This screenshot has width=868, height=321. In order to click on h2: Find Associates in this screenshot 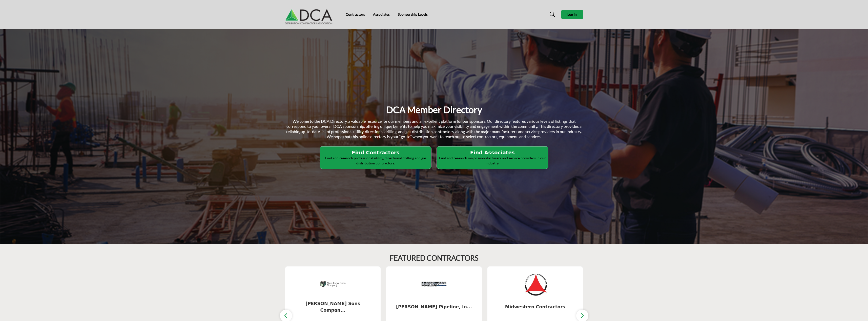, I will do `click(492, 153)`.